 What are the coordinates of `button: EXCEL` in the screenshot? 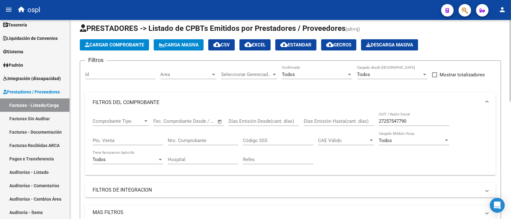 It's located at (255, 45).